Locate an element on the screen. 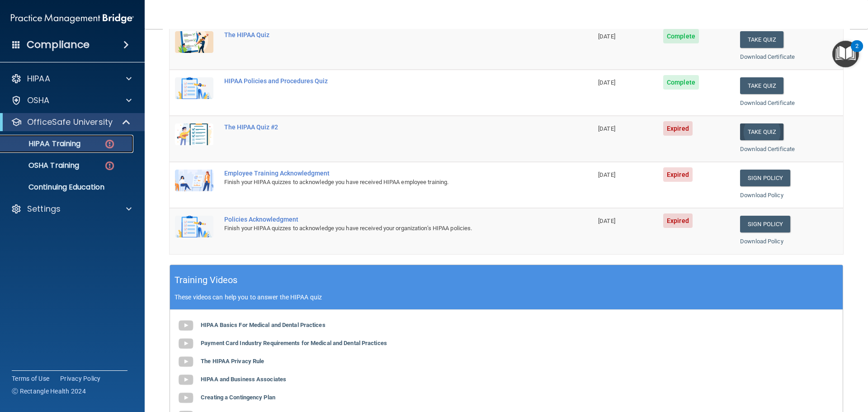 This screenshot has height=412, width=868. b: The HIPAA Privacy Rule is located at coordinates (232, 361).